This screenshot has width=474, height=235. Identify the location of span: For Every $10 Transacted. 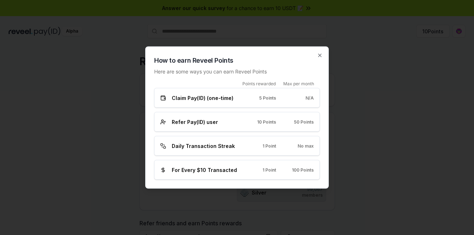
(204, 170).